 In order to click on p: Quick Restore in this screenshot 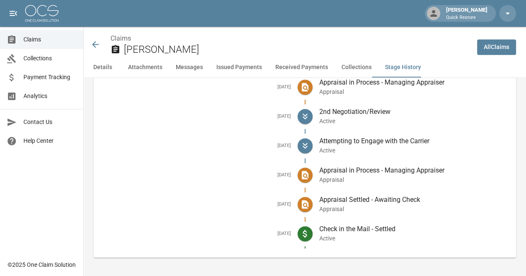, I will do `click(466, 18)`.